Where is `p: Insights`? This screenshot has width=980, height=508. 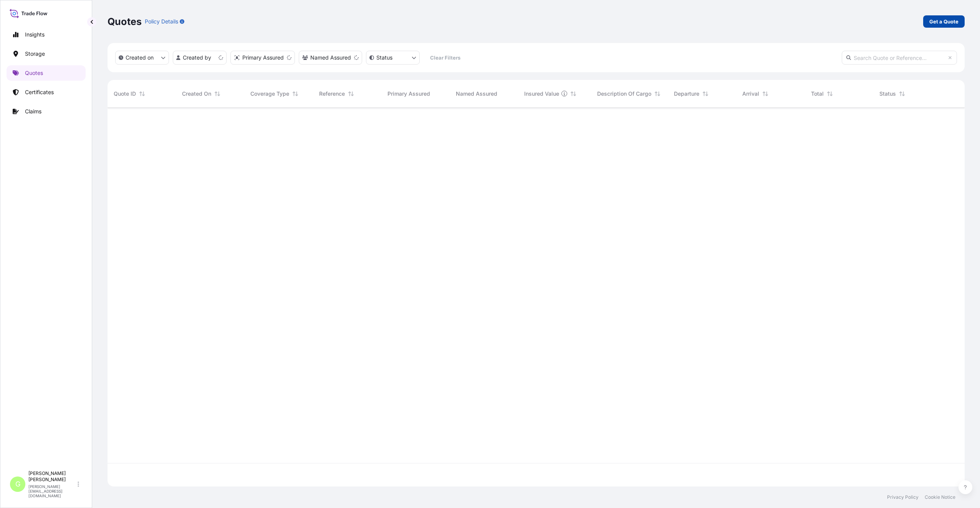 p: Insights is located at coordinates (35, 35).